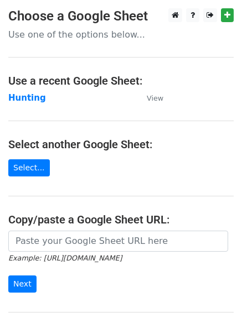  What do you see at coordinates (27, 98) in the screenshot?
I see `a: Hunting` at bounding box center [27, 98].